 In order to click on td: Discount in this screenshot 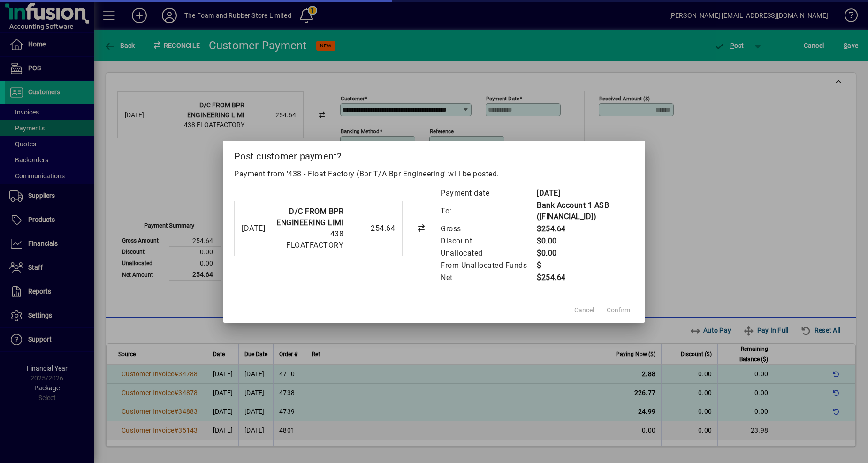, I will do `click(488, 241)`.